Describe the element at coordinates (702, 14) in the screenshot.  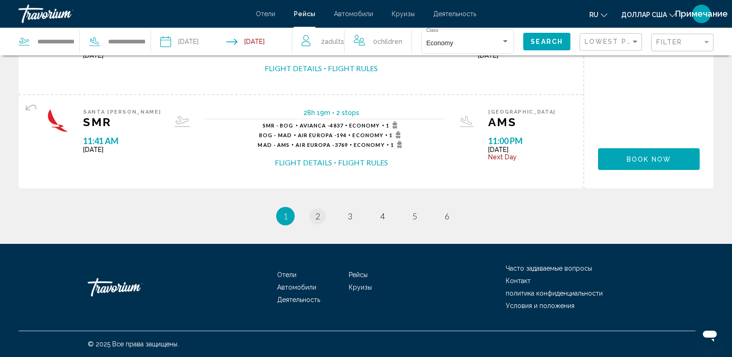
I see `button: Меню пользователя` at that location.